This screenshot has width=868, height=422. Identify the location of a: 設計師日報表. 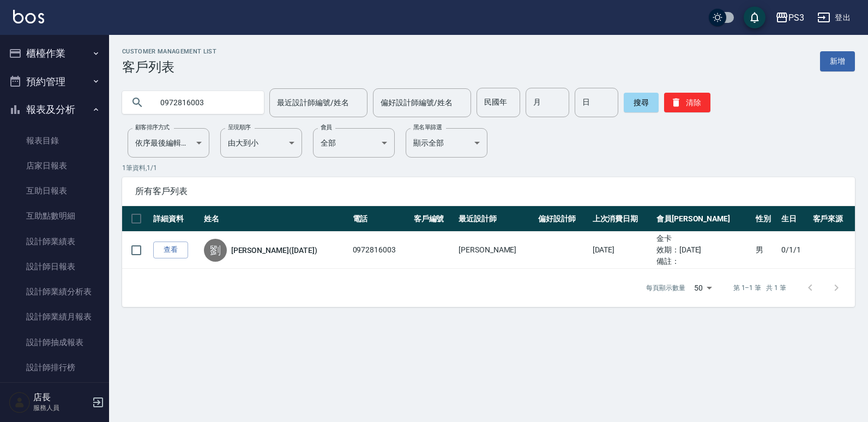
(55, 267).